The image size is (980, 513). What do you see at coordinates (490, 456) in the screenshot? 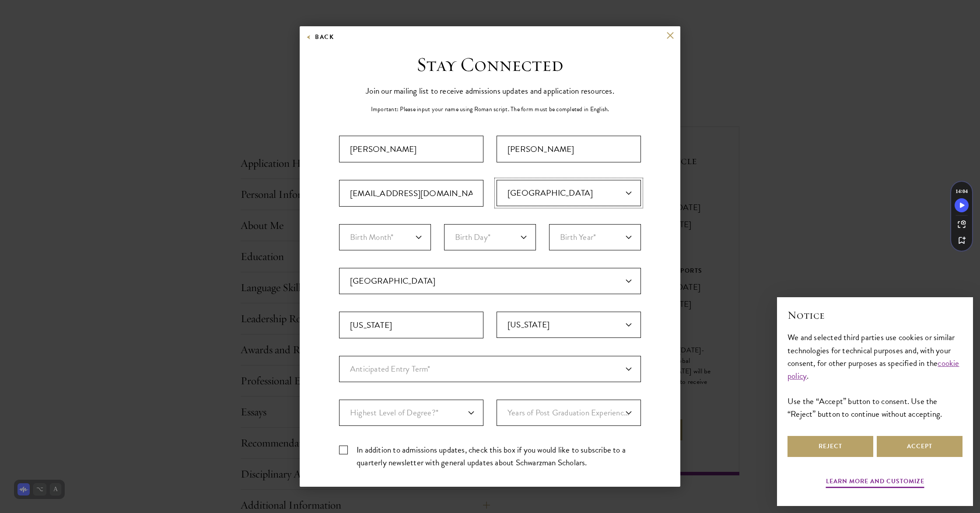
I see `div: Check this box to receive a quarterly newsletter with general updates about Schwarzman Scholars.` at bounding box center [490, 456].